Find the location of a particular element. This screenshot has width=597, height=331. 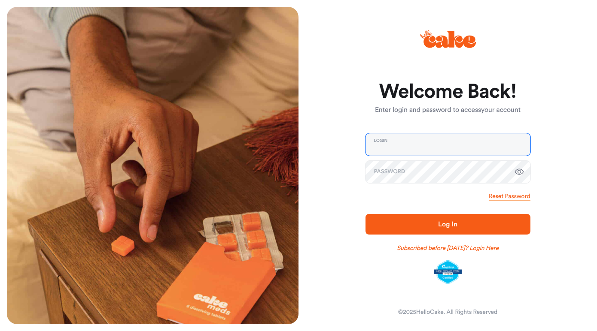

img: legit-script-certified.png is located at coordinates (447, 273).